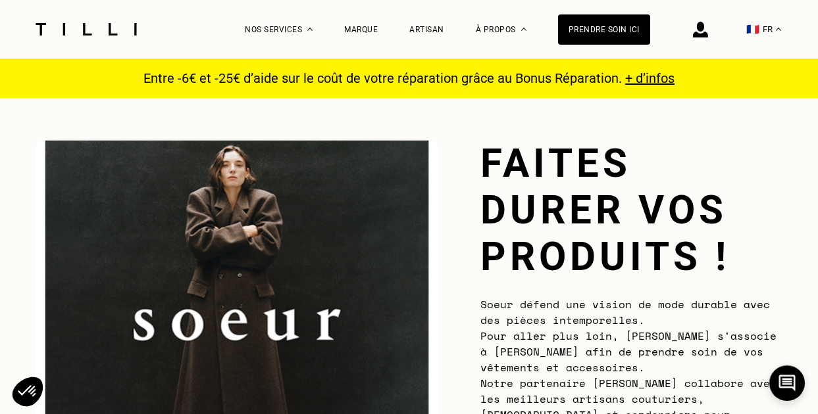 The image size is (818, 414). What do you see at coordinates (310, 29) in the screenshot?
I see `img: Menu déroulant` at bounding box center [310, 29].